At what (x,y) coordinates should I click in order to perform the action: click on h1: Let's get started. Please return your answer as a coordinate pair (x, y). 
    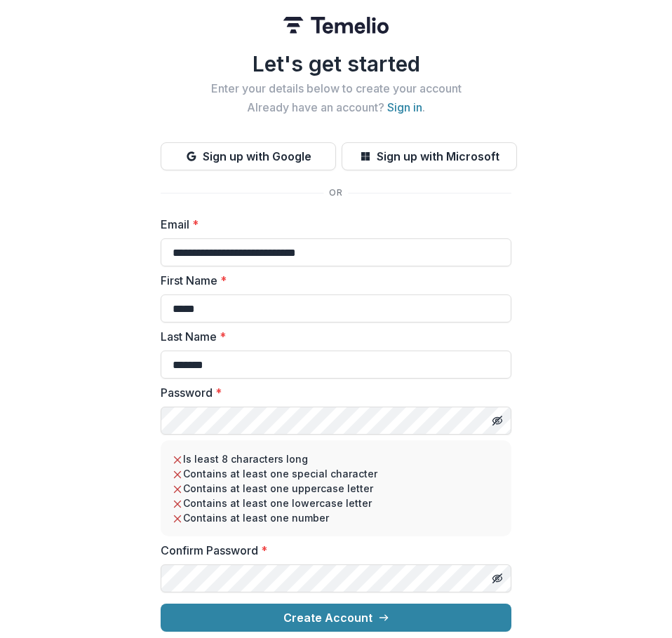
    Looking at the image, I should click on (336, 64).